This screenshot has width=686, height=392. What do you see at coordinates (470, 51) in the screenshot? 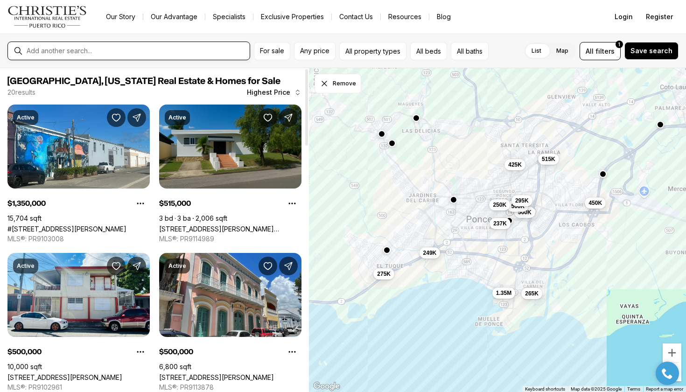
I see `button: All baths` at bounding box center [470, 51].